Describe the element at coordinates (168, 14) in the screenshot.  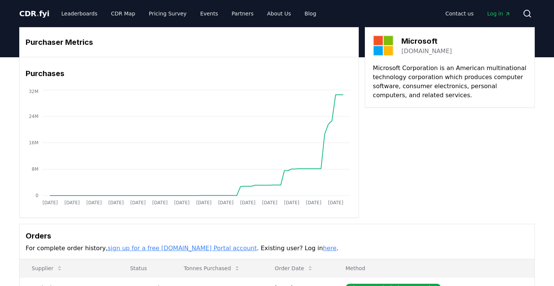
I see `a: Pricing Survey` at that location.